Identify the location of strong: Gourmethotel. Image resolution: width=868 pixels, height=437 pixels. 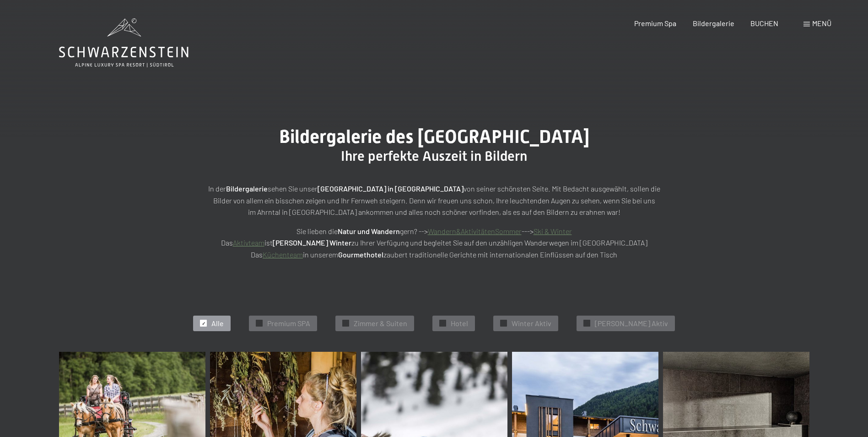
(361, 254).